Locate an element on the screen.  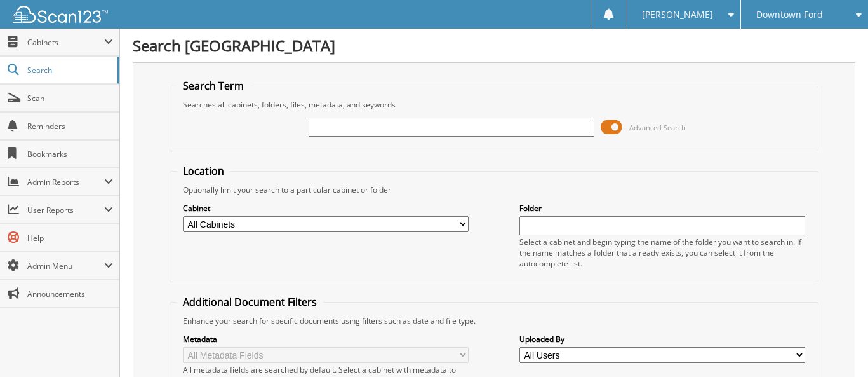
span: Search is located at coordinates (69, 70).